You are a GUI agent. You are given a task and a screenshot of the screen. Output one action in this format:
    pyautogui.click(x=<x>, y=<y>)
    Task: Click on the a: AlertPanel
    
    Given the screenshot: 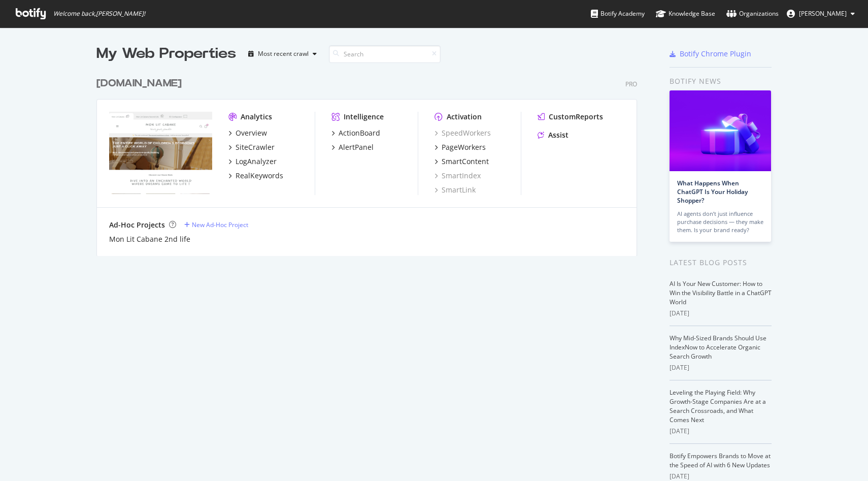 What is the action you would take?
    pyautogui.click(x=352, y=147)
    